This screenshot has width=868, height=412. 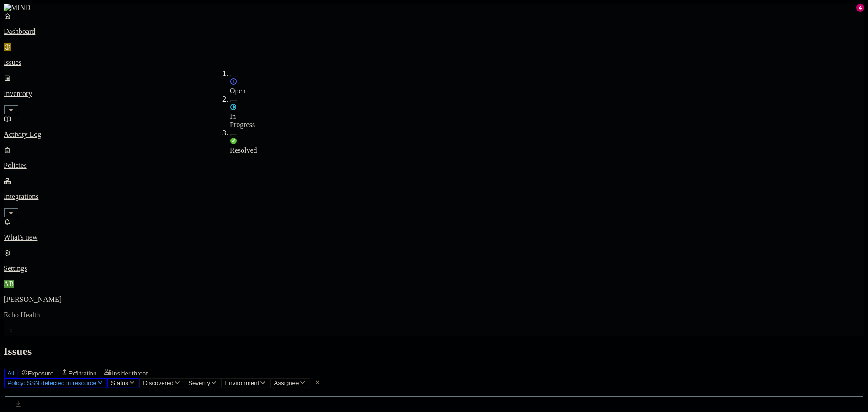 What do you see at coordinates (237, 90) in the screenshot?
I see `span: Open` at bounding box center [237, 90].